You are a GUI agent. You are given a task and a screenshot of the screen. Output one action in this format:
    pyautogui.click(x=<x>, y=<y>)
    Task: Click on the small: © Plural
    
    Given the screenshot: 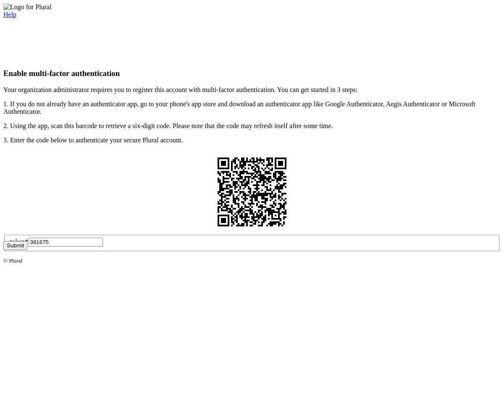 What is the action you would take?
    pyautogui.click(x=13, y=260)
    